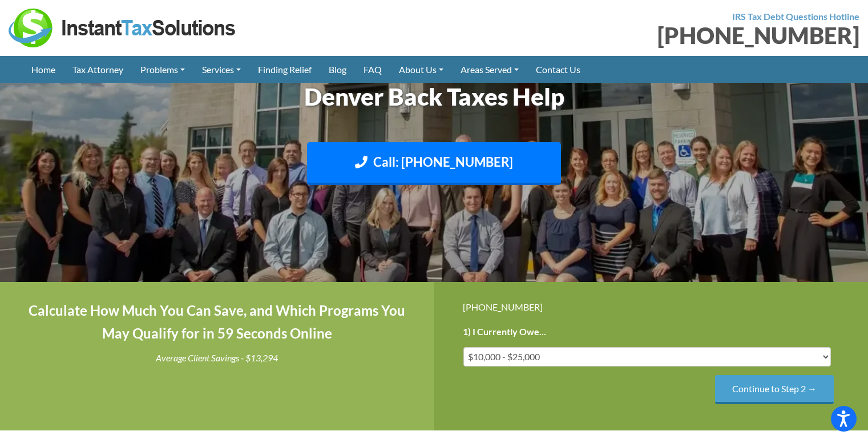  I want to click on a: Tax Attorney, so click(98, 69).